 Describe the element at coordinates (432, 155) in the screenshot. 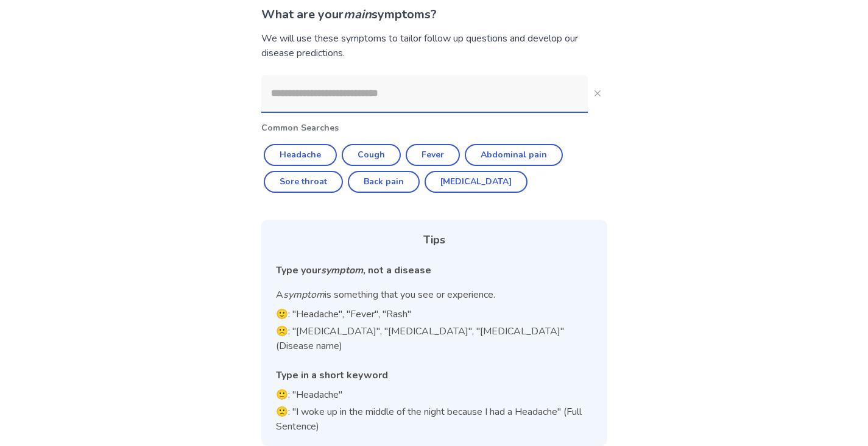

I see `button: Fever` at that location.